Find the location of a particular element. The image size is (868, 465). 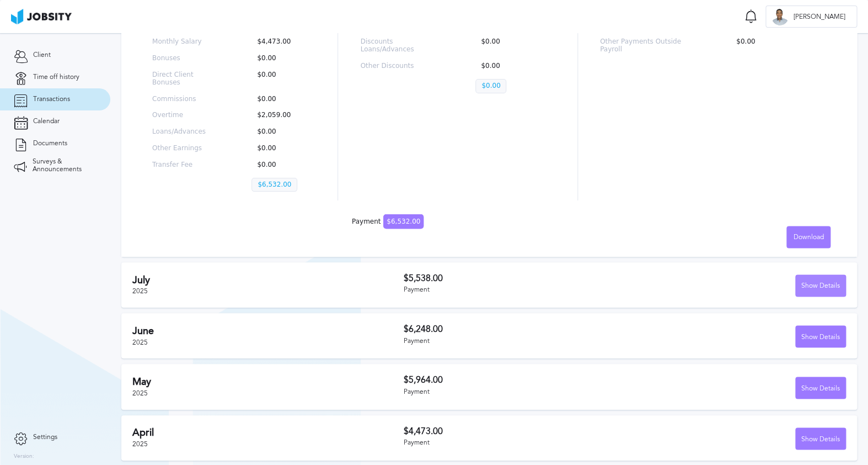

span: Documents is located at coordinates (50, 144).